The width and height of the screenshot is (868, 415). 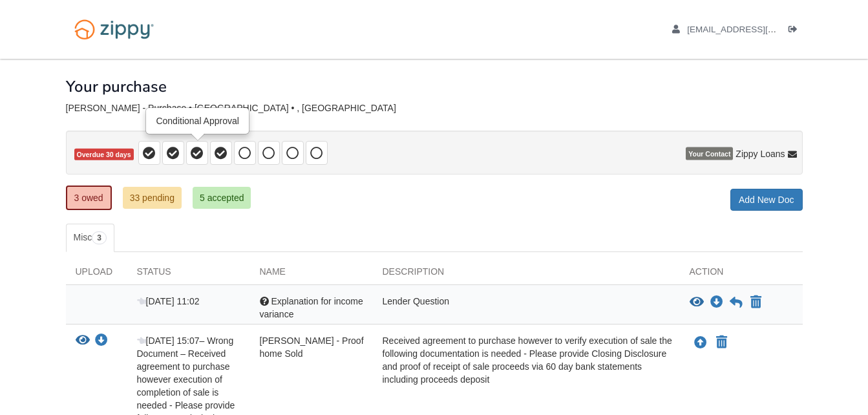 What do you see at coordinates (741, 275) in the screenshot?
I see `div: Action` at bounding box center [741, 275].